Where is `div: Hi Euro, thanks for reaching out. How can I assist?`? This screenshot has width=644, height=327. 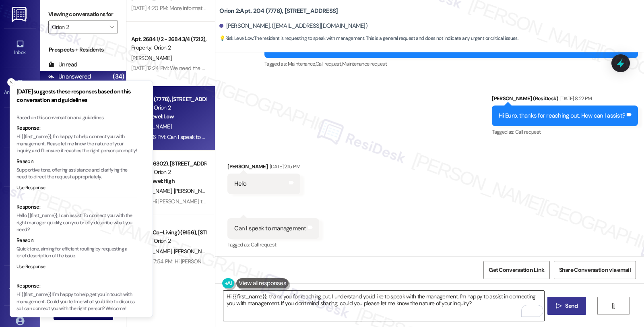
div: Hi Euro, thanks for reaching out. How can I assist? is located at coordinates (562, 116).